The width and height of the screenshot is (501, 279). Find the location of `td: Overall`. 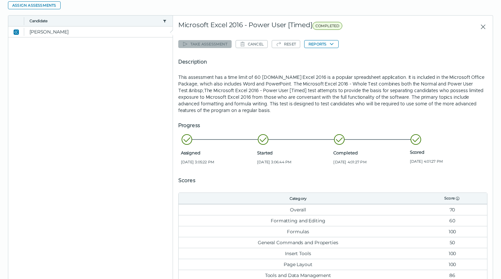

td: Overall is located at coordinates (298, 209).